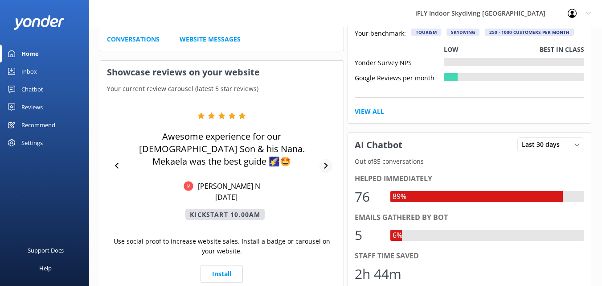  What do you see at coordinates (543, 144) in the screenshot?
I see `span: Last 30 days` at bounding box center [543, 144].